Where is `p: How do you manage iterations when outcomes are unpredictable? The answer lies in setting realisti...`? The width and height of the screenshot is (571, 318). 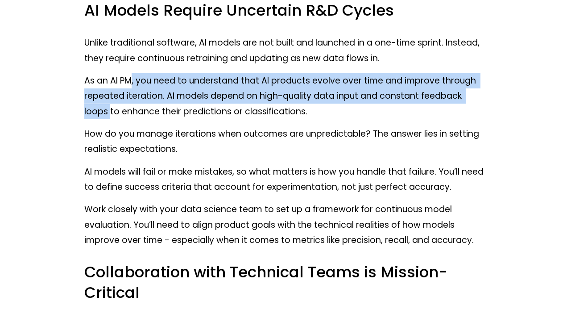 p: How do you manage iterations when outcomes are unpredictable? The answer lies in setting realisti... is located at coordinates (286, 141).